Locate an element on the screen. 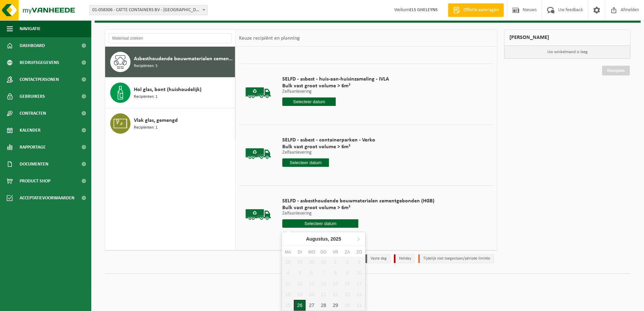 The height and width of the screenshot is (311, 644). div: wo is located at coordinates (312, 252).